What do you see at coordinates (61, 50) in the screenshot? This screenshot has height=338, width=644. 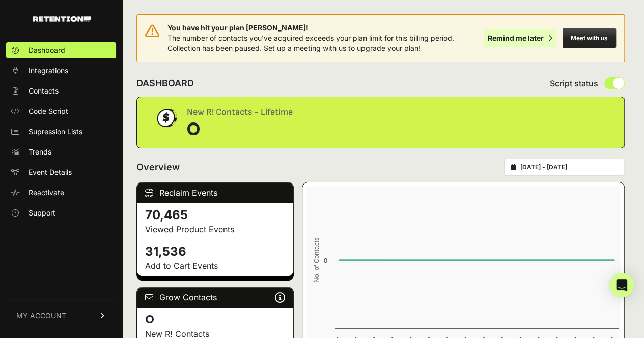 I see `a: Dashboard` at bounding box center [61, 50].